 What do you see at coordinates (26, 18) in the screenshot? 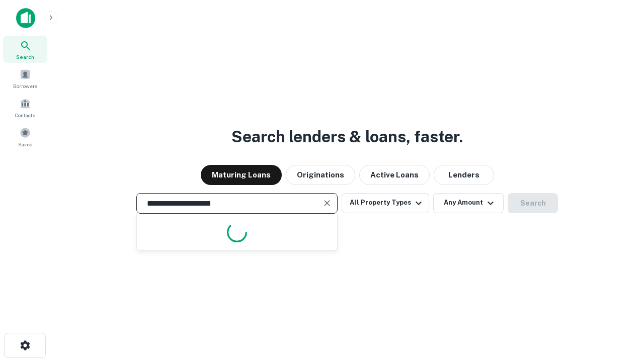
I see `img: capitalize-icon.png` at bounding box center [26, 18].